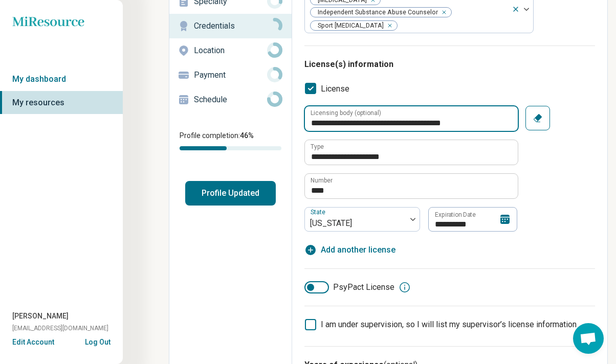 The height and width of the screenshot is (364, 616). Describe the element at coordinates (321, 180) in the screenshot. I see `label: Number` at that location.